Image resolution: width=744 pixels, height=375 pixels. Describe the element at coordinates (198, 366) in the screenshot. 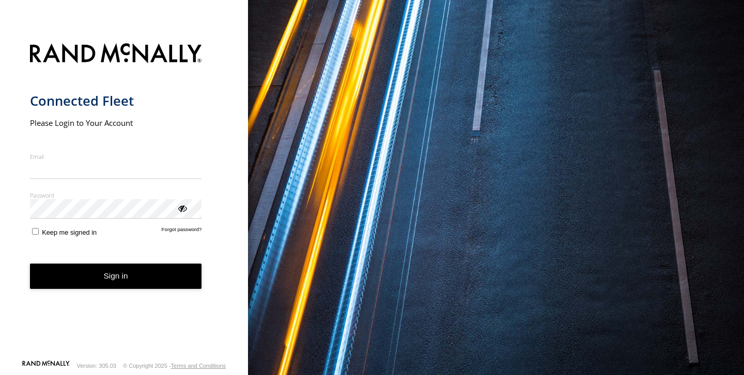

I see `a: Terms and Conditions` at that location.